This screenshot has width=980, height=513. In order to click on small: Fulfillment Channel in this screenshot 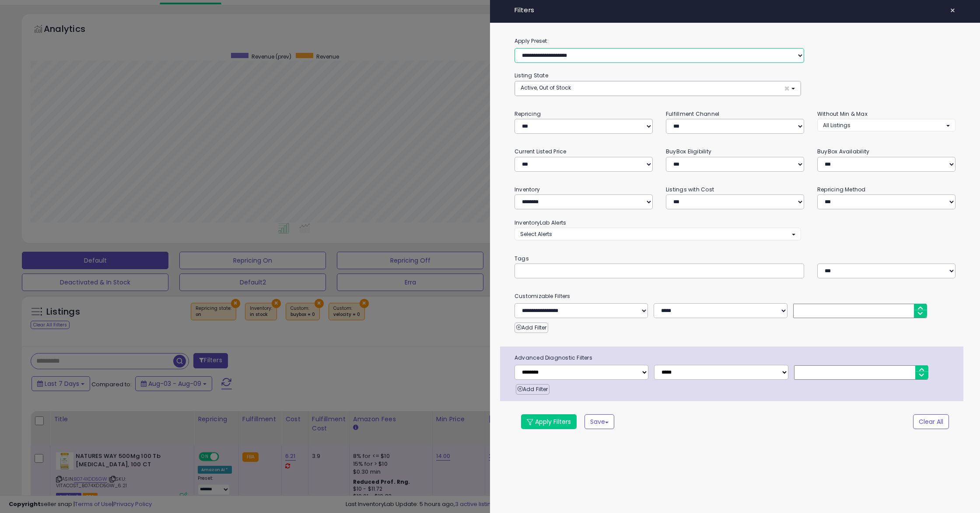, I will do `click(692, 114)`.